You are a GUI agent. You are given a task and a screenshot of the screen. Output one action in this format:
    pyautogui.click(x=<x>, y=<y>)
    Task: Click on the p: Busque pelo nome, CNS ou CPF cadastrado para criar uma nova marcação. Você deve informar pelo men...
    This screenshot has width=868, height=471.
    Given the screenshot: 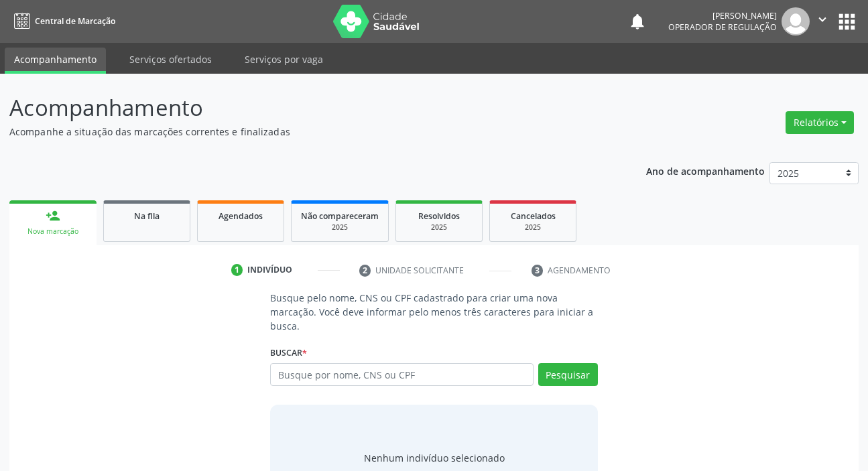 What is the action you would take?
    pyautogui.click(x=434, y=312)
    